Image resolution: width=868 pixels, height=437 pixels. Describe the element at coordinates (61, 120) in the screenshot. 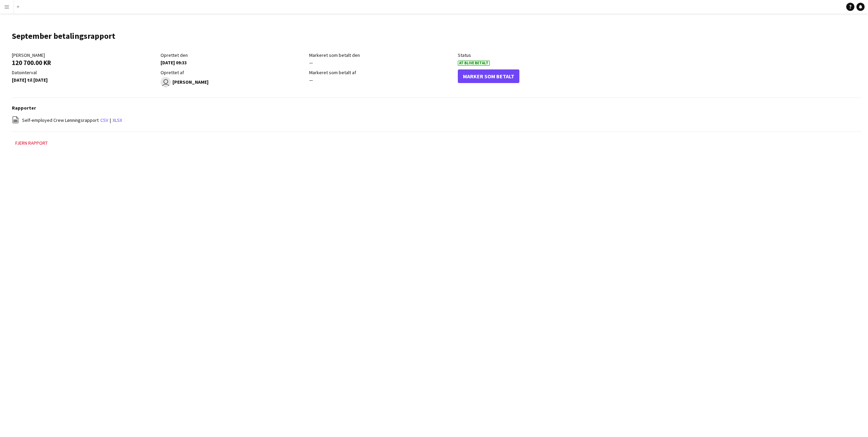

I see `span: Self-employed Crew Lønningsrapport` at that location.